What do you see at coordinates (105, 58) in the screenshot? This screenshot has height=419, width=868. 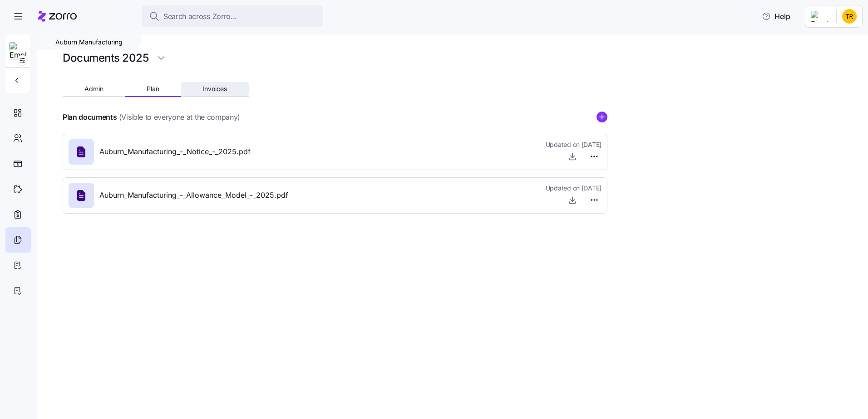 I see `h1: Documents 2025` at bounding box center [105, 58].